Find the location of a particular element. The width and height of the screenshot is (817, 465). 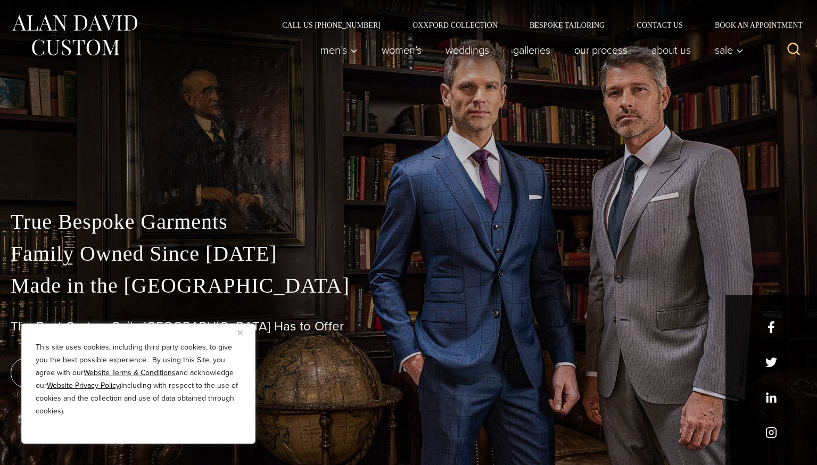

nav: Primary Navigation is located at coordinates (529, 50).